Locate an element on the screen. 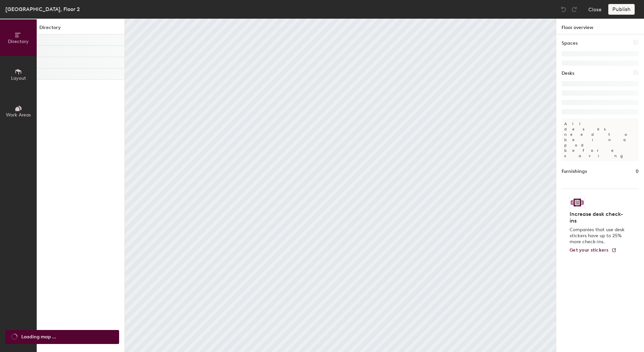 The width and height of the screenshot is (644, 352). button: Close is located at coordinates (595, 10).